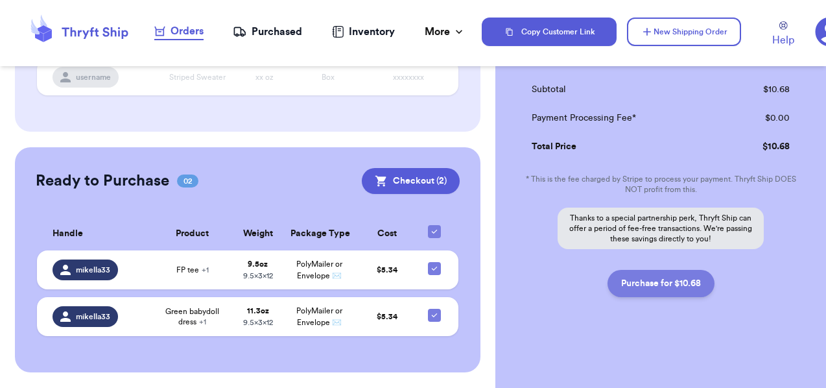 This screenshot has height=388, width=826. Describe the element at coordinates (363, 32) in the screenshot. I see `div: Inventory` at that location.